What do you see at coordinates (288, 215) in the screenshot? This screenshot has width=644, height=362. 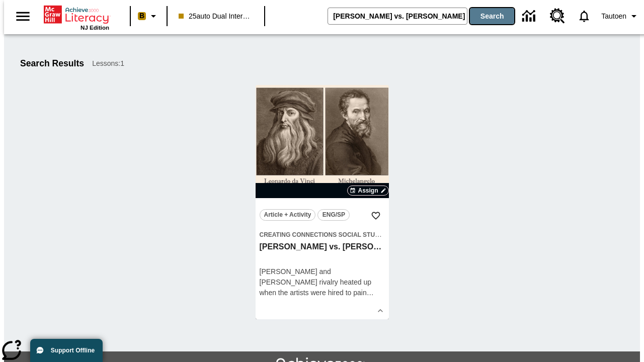 I see `span: Article + Activity` at bounding box center [288, 215].